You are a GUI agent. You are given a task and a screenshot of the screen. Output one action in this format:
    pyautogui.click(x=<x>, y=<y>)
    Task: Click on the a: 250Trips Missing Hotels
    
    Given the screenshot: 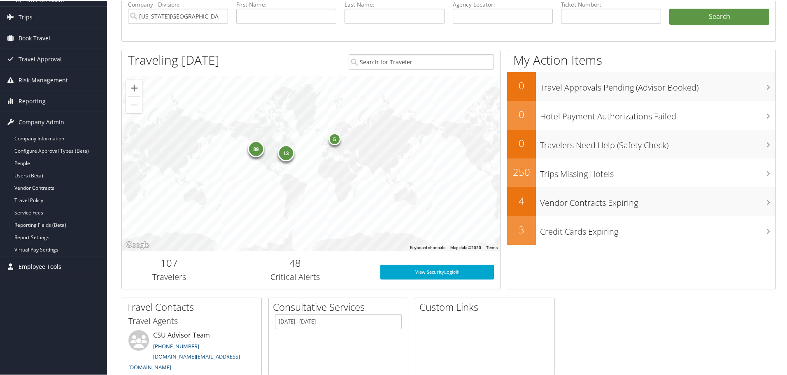 What is the action you would take?
    pyautogui.click(x=641, y=172)
    